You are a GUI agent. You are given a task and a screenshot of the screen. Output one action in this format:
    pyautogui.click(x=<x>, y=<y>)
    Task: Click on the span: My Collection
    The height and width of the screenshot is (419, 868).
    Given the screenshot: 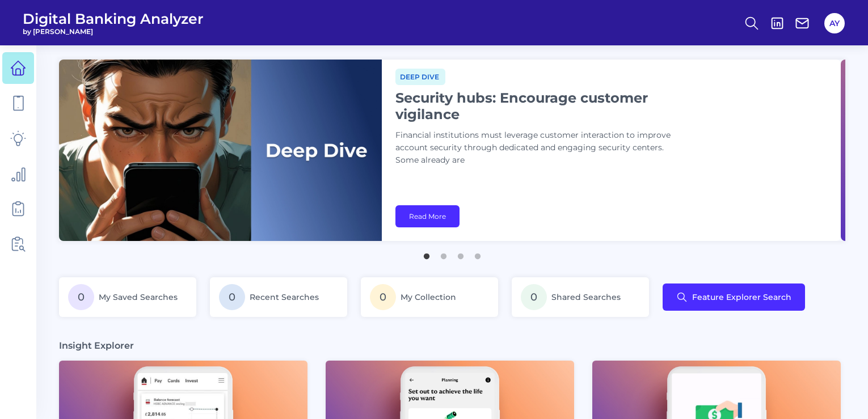 What is the action you would take?
    pyautogui.click(x=429, y=297)
    